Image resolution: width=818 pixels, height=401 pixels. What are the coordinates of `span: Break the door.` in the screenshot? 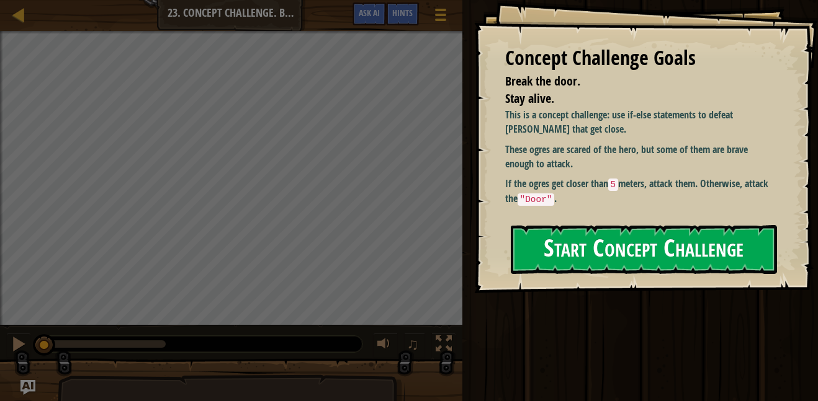 It's located at (542, 81).